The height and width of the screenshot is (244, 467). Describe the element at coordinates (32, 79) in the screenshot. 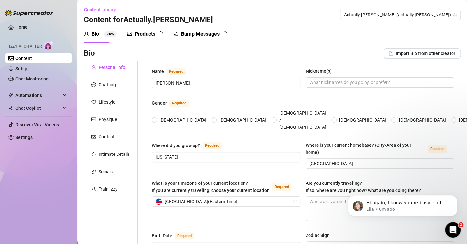

I see `a: Chat Monitoring` at that location.